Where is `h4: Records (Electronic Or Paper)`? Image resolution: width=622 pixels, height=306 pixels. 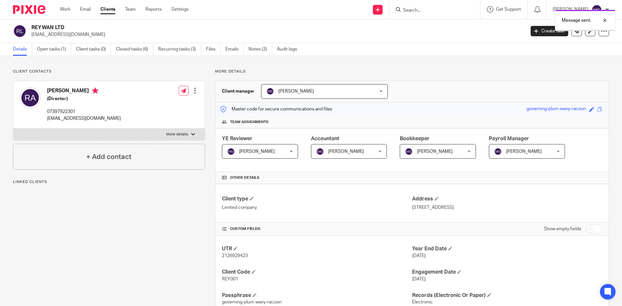
h4: Records (Electronic Or Paper) is located at coordinates (507, 295).